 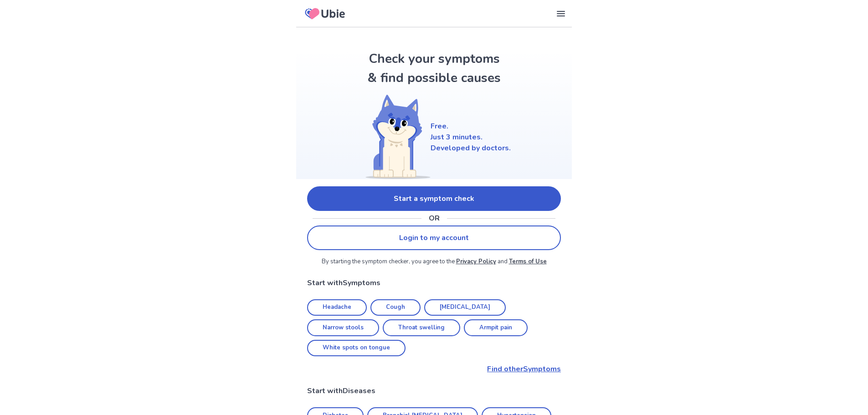 I want to click on p: By starting the symptom checker, you agree to the and, so click(x=434, y=262).